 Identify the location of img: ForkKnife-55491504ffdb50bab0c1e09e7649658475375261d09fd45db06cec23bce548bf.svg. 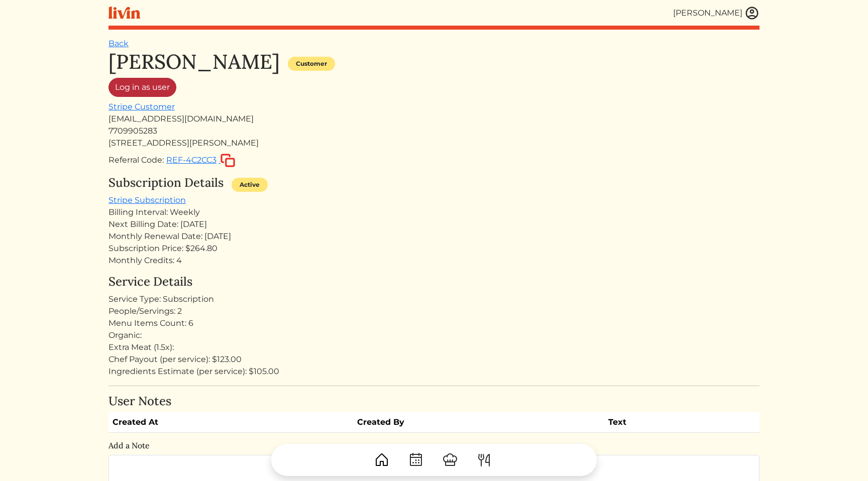
(484, 460).